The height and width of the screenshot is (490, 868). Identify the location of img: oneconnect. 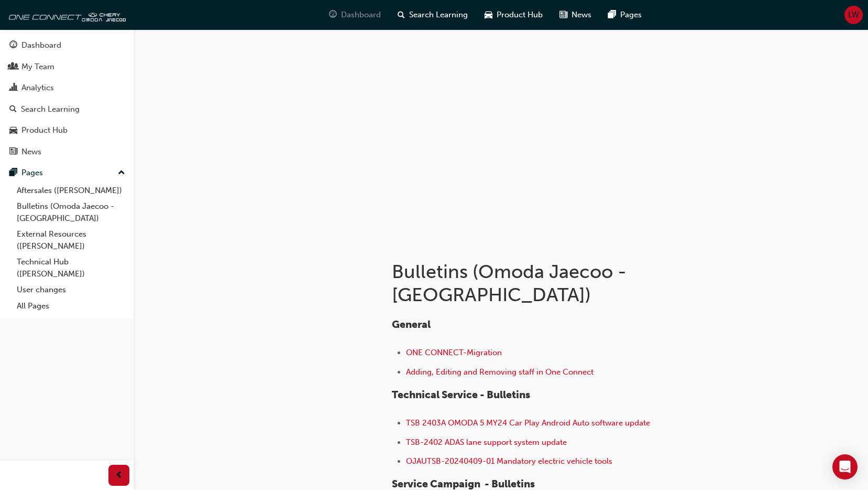
(66, 14).